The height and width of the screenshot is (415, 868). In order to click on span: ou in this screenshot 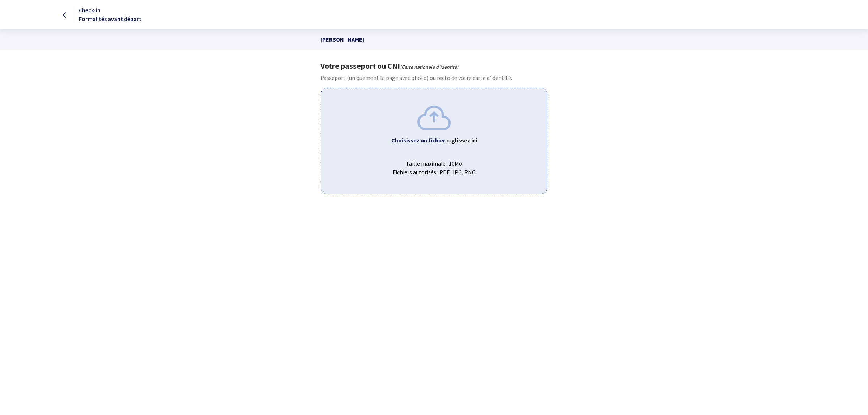, I will do `click(461, 140)`.